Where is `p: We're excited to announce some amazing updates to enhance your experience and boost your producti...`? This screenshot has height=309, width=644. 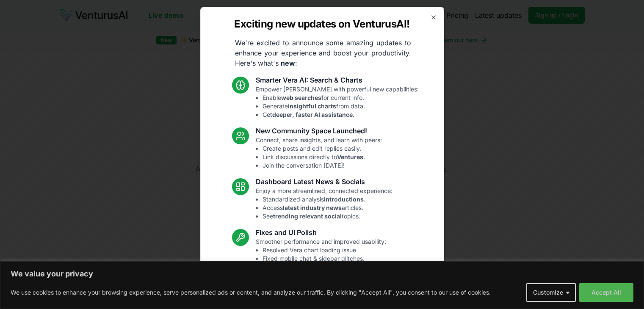
p: We're excited to announce some amazing updates to enhance your experience and boost your producti... is located at coordinates (323, 53).